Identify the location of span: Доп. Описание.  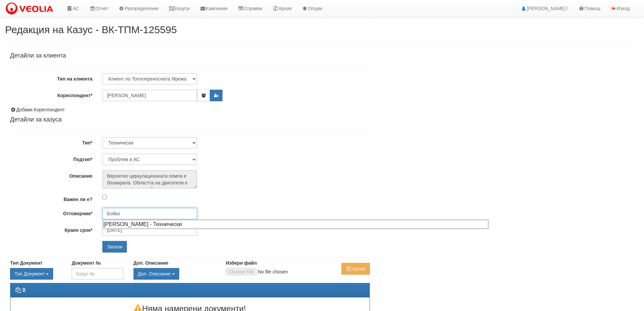
(154, 274).